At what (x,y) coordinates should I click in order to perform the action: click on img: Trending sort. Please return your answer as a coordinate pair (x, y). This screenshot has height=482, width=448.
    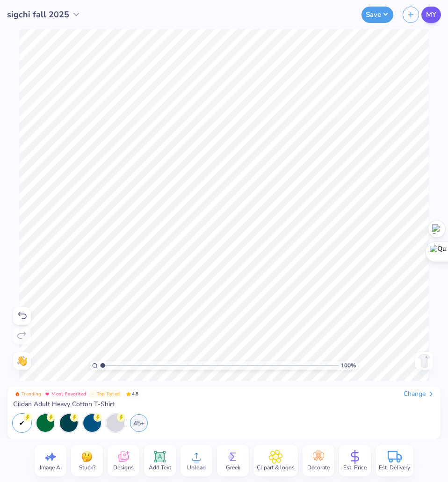
    Looking at the image, I should click on (17, 394).